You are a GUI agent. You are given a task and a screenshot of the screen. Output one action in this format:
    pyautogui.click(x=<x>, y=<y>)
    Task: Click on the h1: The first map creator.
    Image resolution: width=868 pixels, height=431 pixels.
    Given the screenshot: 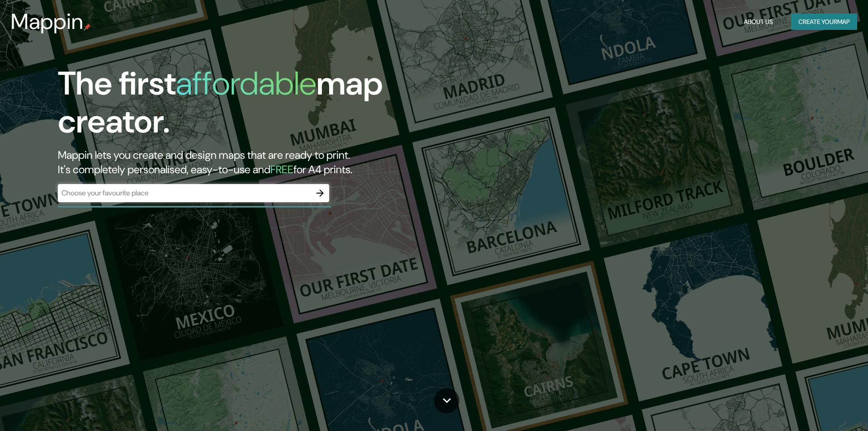 What is the action you would take?
    pyautogui.click(x=275, y=106)
    